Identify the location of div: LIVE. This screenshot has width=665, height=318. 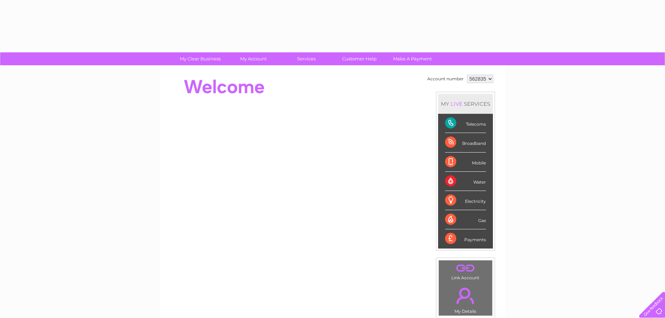
(457, 104).